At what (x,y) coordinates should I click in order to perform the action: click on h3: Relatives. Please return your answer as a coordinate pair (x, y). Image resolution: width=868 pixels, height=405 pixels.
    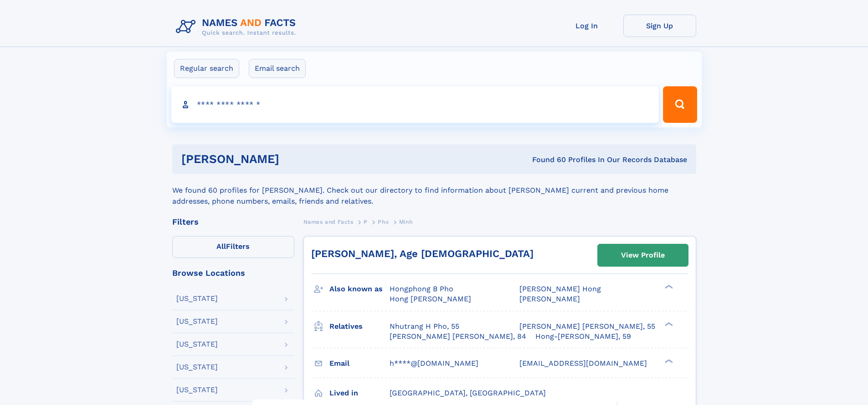
    Looking at the image, I should click on (360, 326).